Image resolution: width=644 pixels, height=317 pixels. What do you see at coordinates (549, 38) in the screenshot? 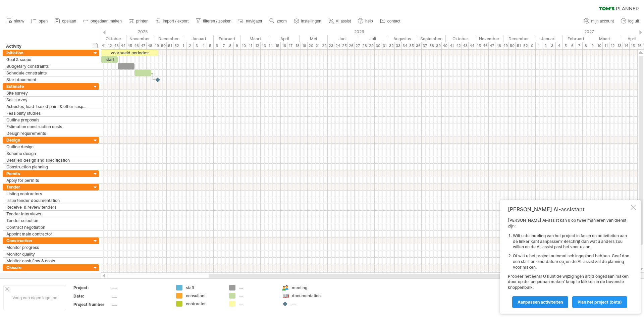
I see `div: Januari 2027` at bounding box center [549, 38].